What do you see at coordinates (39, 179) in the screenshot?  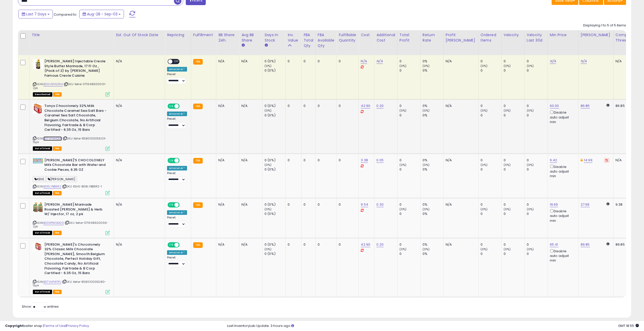 I see `span: KEHE` at bounding box center [39, 179].